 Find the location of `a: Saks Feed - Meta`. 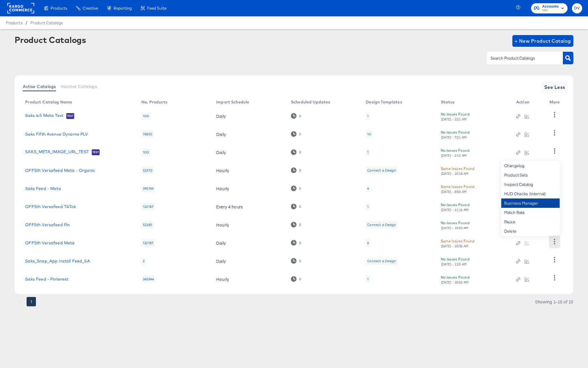

a: Saks Feed - Meta is located at coordinates (43, 188).